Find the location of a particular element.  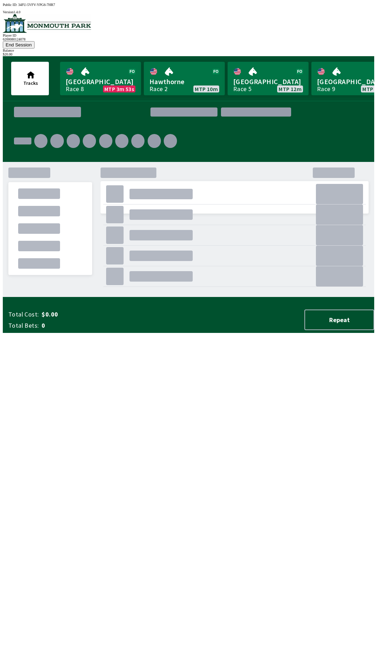

button: Tracks is located at coordinates (30, 78).